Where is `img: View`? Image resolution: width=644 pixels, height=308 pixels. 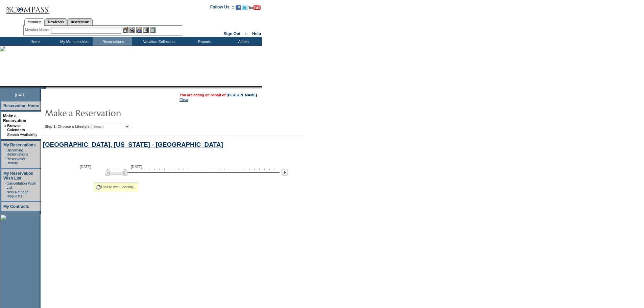
img: View is located at coordinates (132, 30).